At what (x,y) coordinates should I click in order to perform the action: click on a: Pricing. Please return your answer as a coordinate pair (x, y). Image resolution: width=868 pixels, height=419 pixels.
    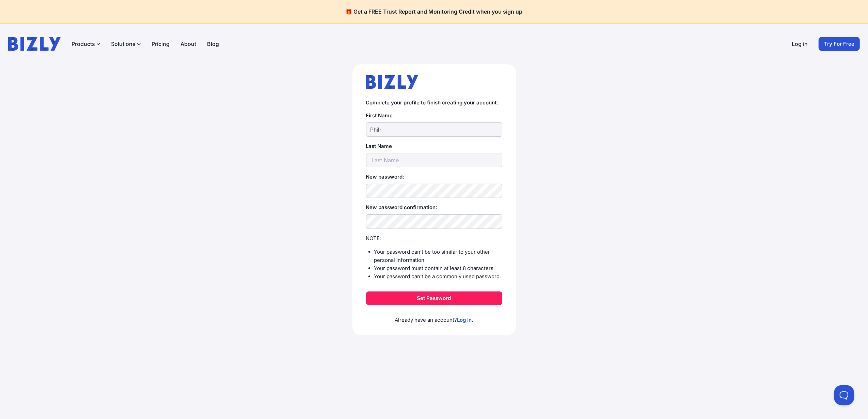
    Looking at the image, I should click on (161, 44).